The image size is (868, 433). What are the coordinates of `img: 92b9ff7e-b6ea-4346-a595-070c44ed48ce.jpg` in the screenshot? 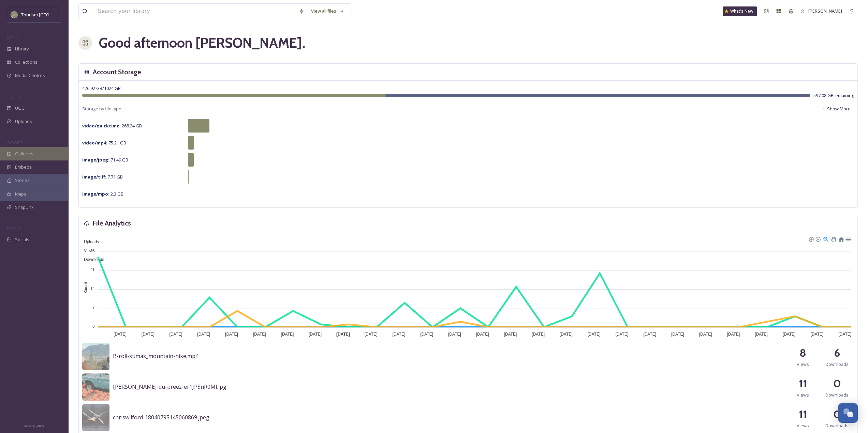 It's located at (95, 357).